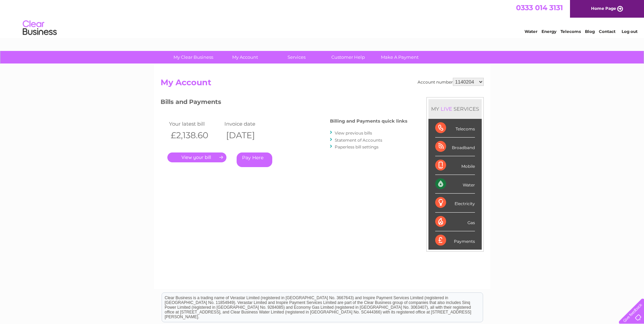 Image resolution: width=644 pixels, height=324 pixels. What do you see at coordinates (297, 57) in the screenshot?
I see `a: Services` at bounding box center [297, 57].